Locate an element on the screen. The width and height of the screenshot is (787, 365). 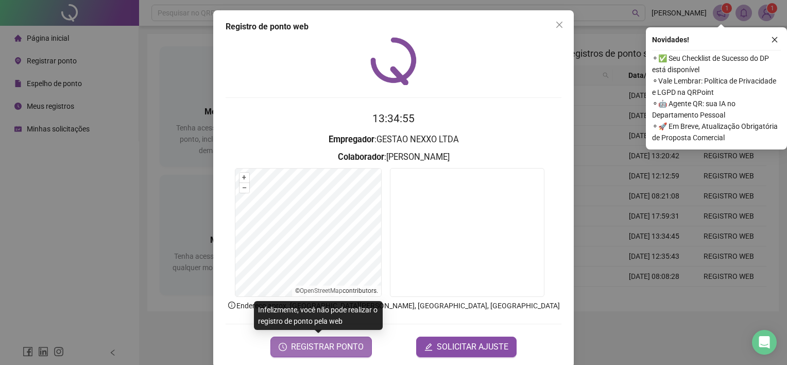
img: QRPoint is located at coordinates (394, 61).